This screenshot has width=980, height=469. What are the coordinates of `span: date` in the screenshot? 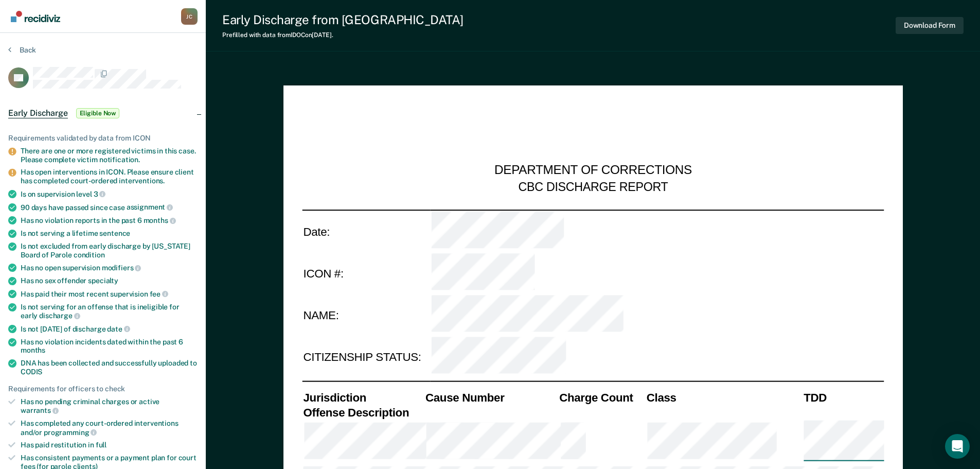 It's located at (119, 329).